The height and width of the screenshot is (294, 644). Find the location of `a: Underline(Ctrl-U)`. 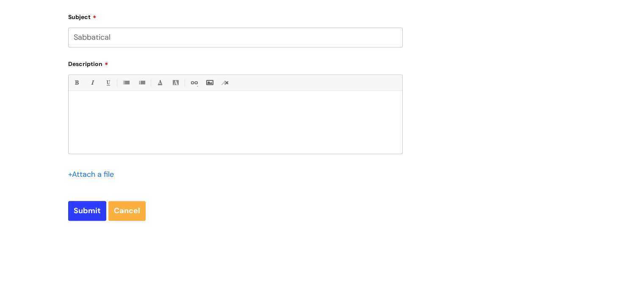

a: Underline(Ctrl-U) is located at coordinates (108, 82).